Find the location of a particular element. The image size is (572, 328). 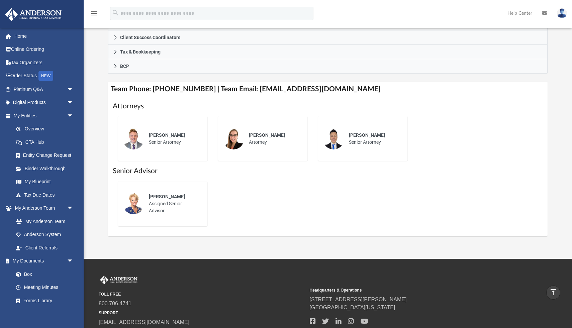

small: TOLL FREE is located at coordinates (202, 294).